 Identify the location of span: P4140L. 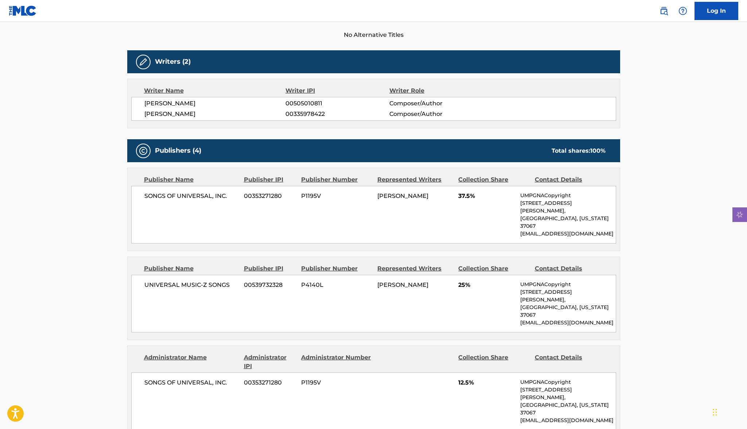
(337, 285).